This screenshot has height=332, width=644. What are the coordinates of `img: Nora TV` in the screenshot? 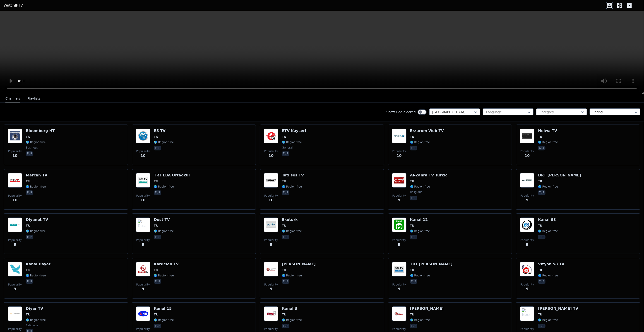 It's located at (527, 313).